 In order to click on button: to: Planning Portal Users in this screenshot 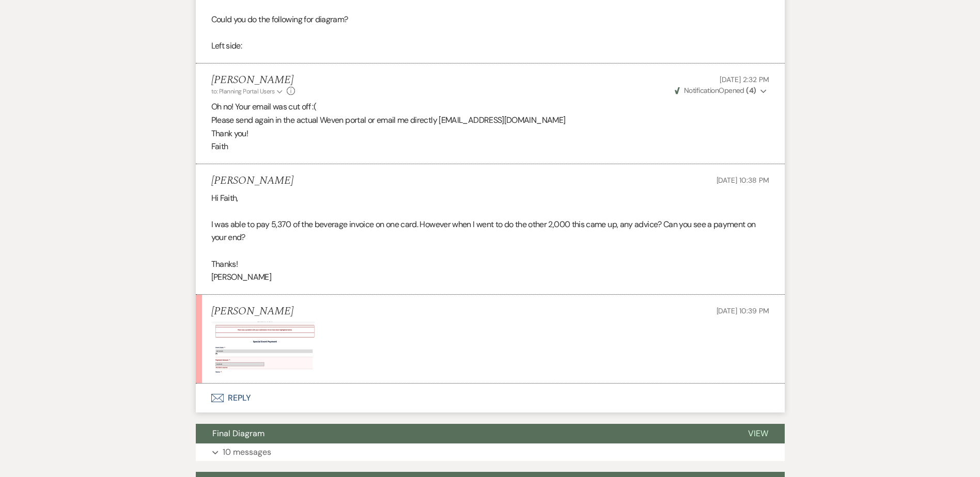, I will do `click(248, 91)`.